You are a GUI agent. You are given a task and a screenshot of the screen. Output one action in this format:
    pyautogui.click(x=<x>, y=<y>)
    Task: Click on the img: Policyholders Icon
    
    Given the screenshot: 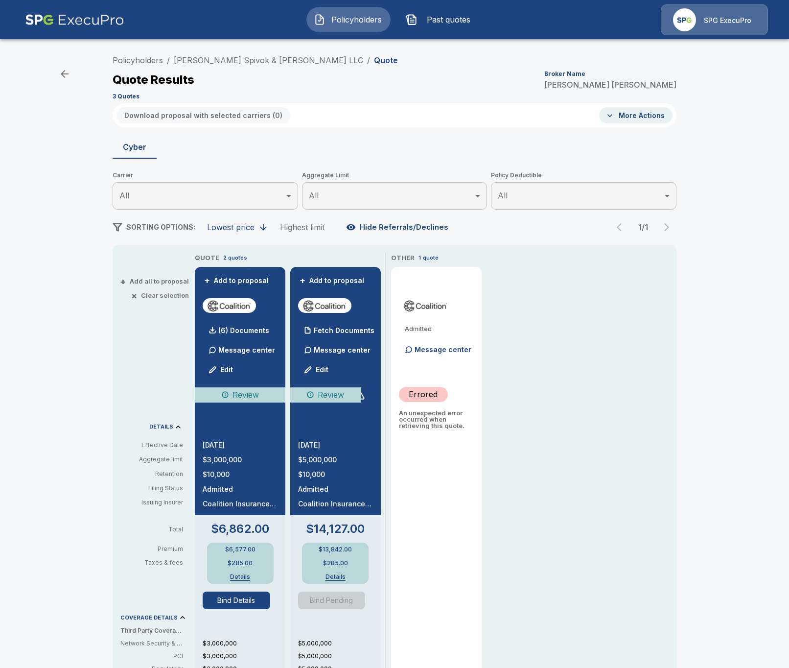 What is the action you would take?
    pyautogui.click(x=320, y=20)
    